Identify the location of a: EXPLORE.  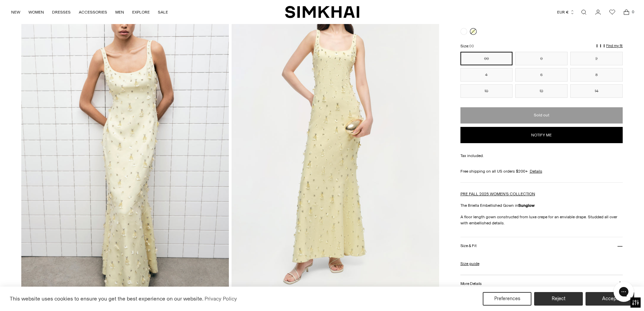
(141, 12).